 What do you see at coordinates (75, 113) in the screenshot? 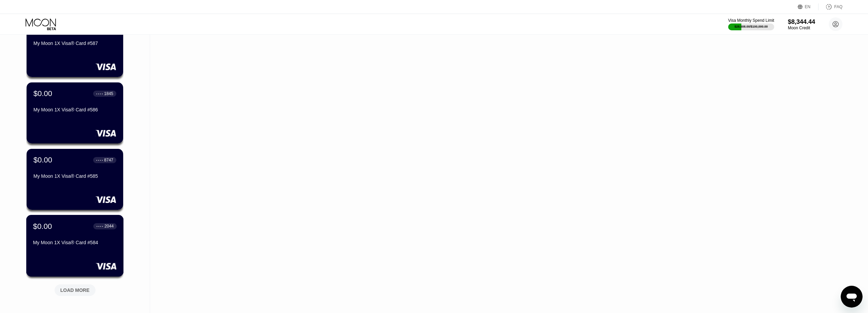
I see `div: $0.00● ● ● ●1845My Moon 1X Visa® Card #586` at bounding box center [75, 113].